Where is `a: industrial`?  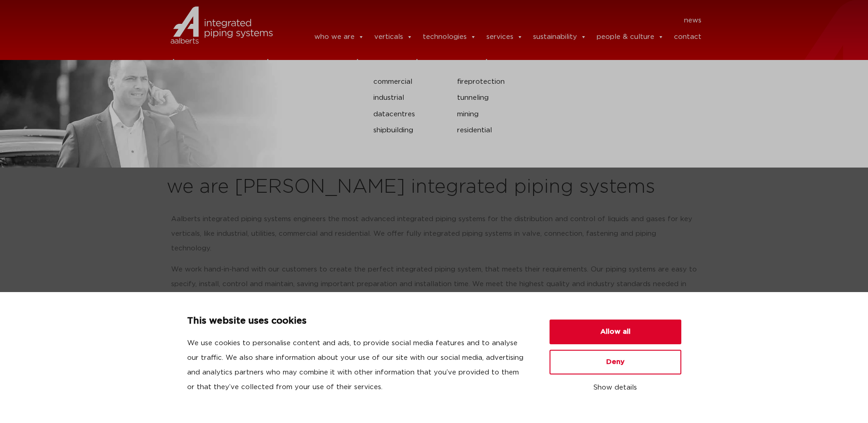 a: industrial is located at coordinates (408, 98).